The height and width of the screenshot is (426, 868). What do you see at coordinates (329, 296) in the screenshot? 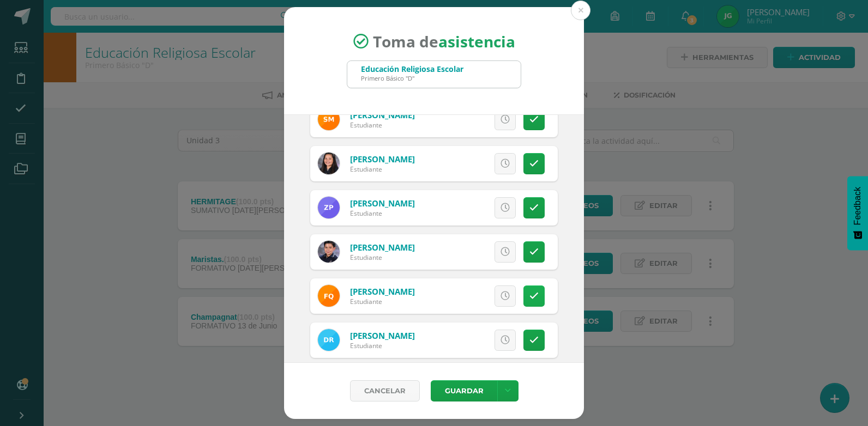
I see `img: 46d52a681c1775f29dd1b5cc26a77671.png` at bounding box center [329, 296].